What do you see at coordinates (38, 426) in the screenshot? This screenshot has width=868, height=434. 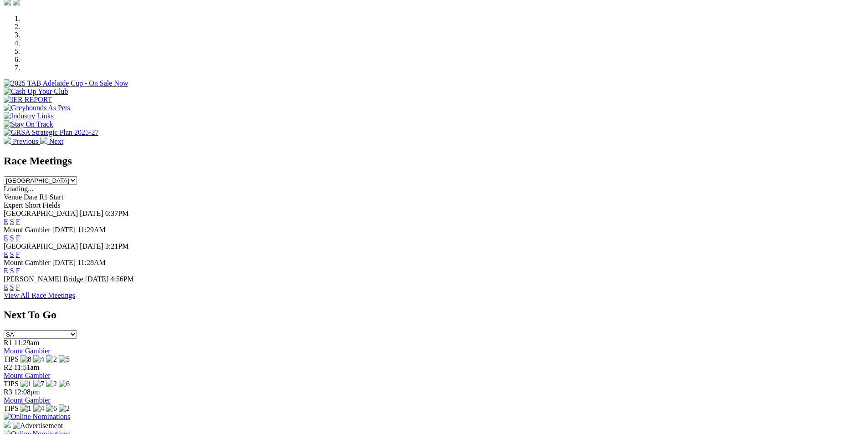 I see `img: Advertisement` at bounding box center [38, 426].